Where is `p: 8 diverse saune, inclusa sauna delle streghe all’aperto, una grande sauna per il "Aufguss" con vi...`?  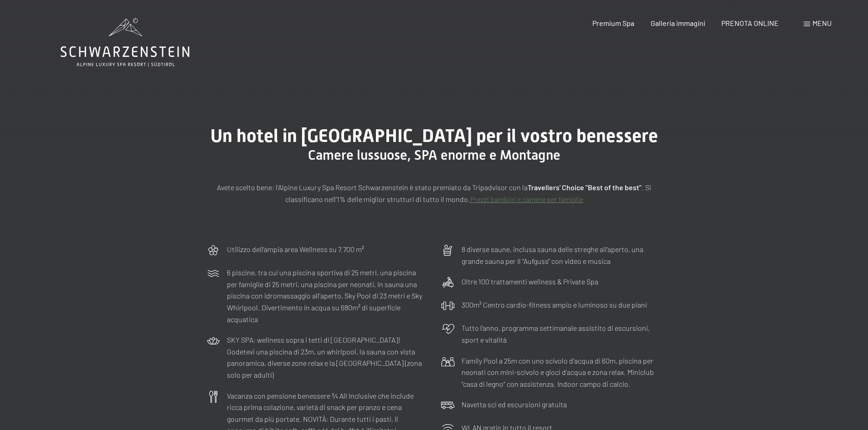
p: 8 diverse saune, inclusa sauna delle streghe all’aperto, una grande sauna per il "Aufguss" con vi... is located at coordinates (561, 255).